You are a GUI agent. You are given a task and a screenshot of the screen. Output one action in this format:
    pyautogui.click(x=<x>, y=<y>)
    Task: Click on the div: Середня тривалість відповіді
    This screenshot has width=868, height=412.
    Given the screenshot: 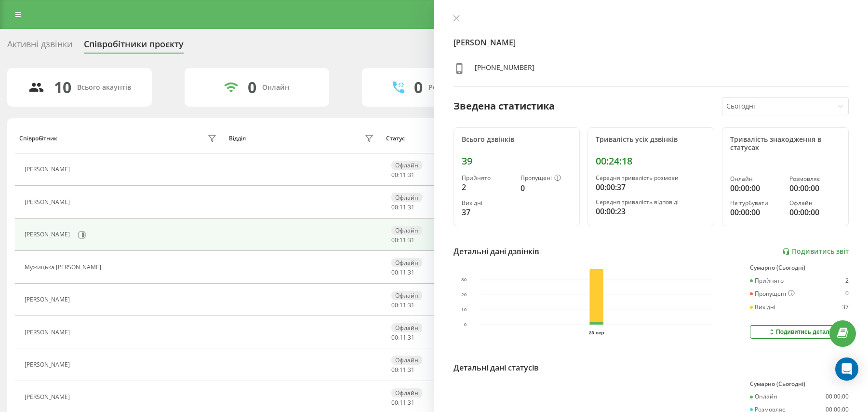 What is the action you would take?
    pyautogui.click(x=650, y=202)
    